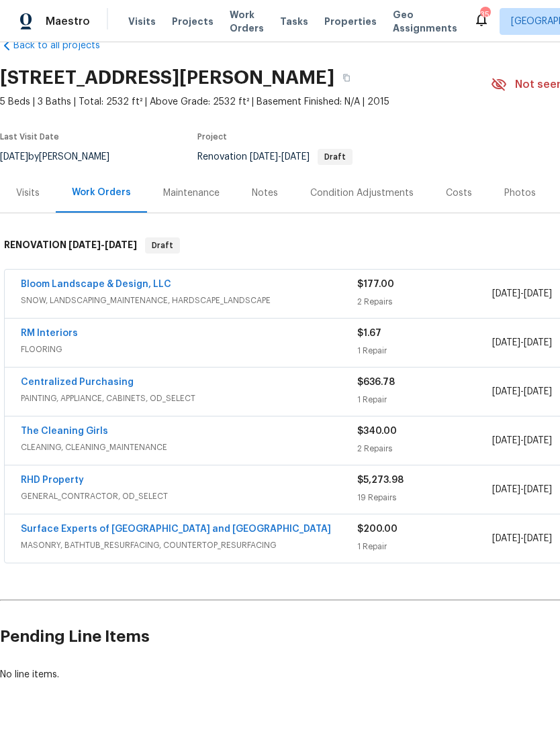  Describe the element at coordinates (27, 193) in the screenshot. I see `div: Visits` at that location.